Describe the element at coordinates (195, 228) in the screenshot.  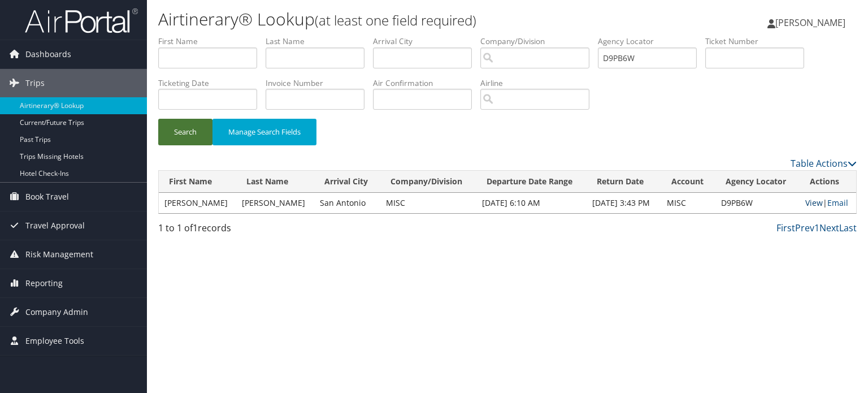
I see `span: 1` at that location.